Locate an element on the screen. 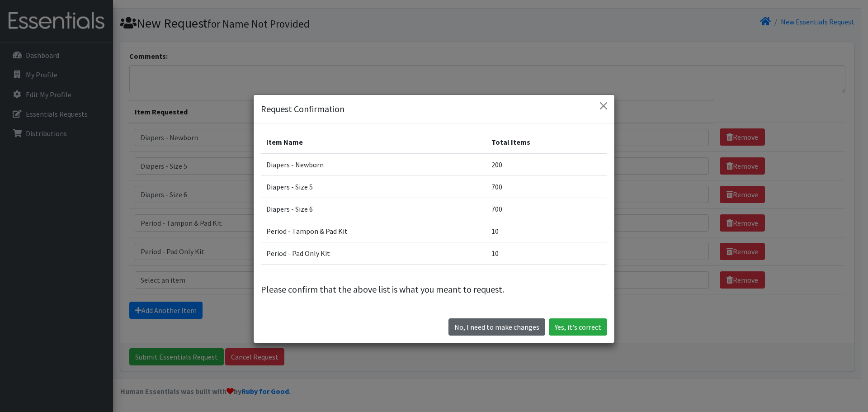 The width and height of the screenshot is (868, 412). td: Diapers - Size 5 is located at coordinates (373, 186).